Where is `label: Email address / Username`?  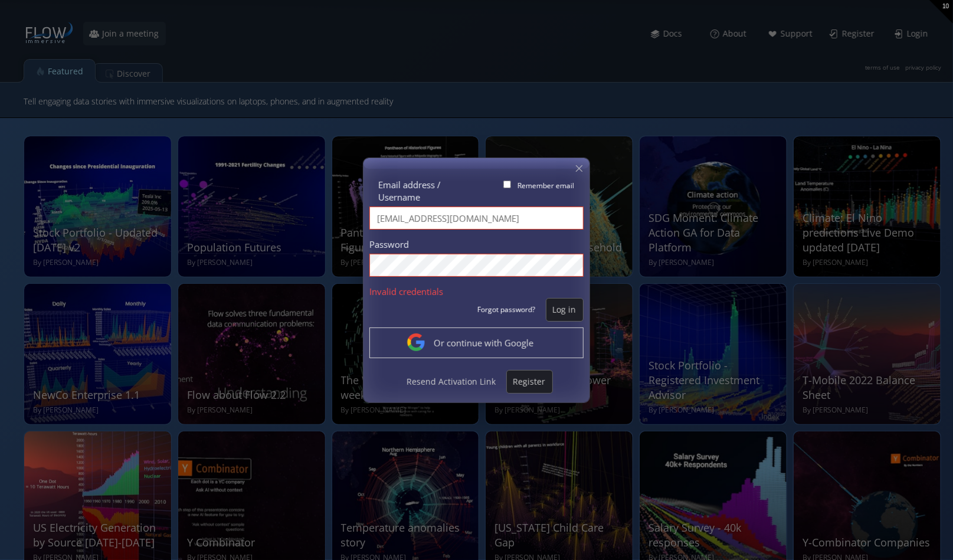 label: Email address / Username is located at coordinates (423, 191).